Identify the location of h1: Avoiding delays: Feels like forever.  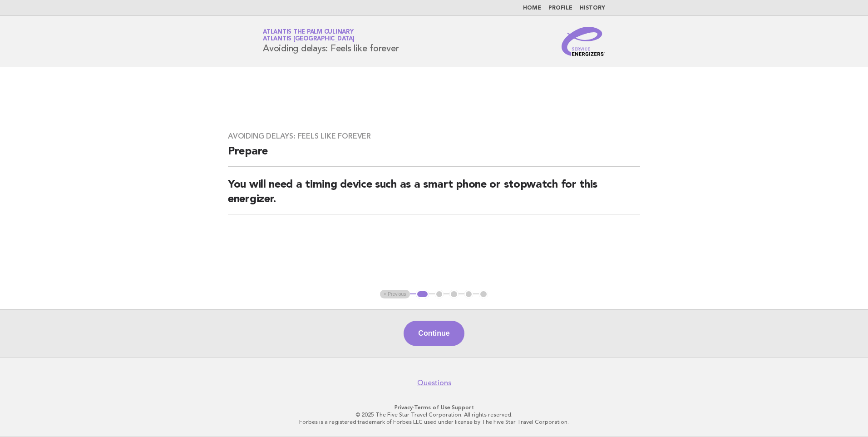
(331, 42).